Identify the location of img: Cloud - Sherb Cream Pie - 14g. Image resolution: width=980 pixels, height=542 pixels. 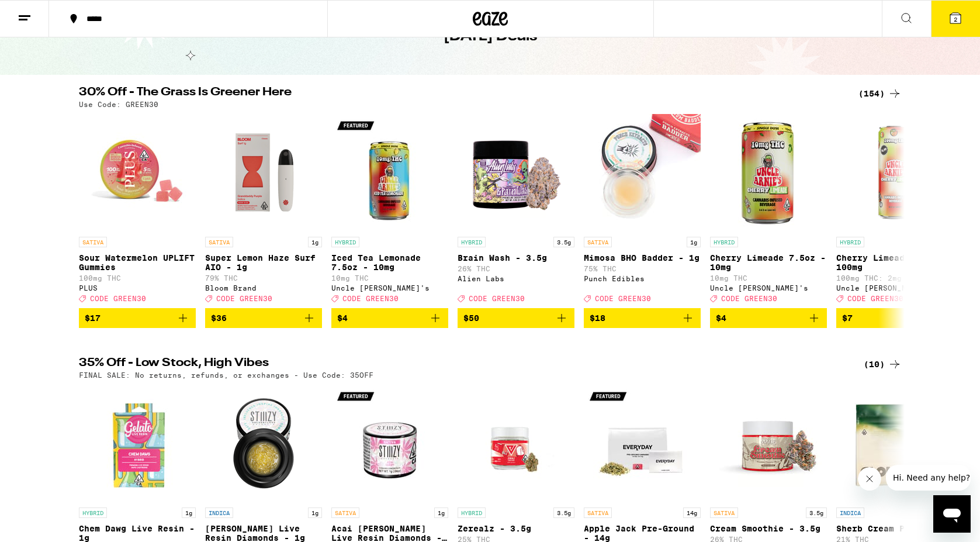
(894, 443).